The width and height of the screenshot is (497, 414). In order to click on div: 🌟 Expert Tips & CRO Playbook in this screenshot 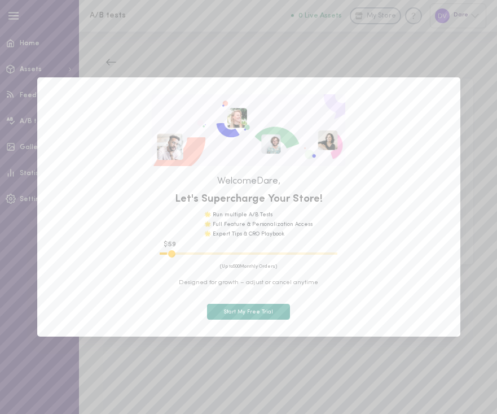, I will do `click(258, 234)`.